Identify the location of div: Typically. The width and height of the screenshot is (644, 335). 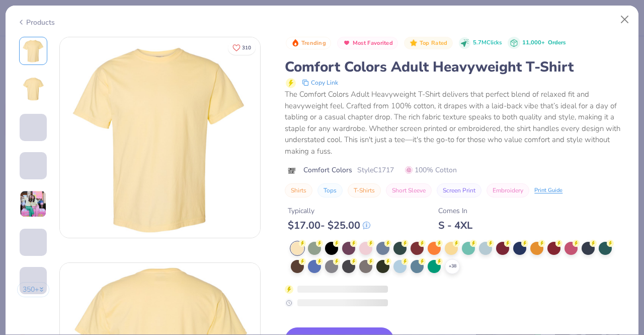
(329, 210).